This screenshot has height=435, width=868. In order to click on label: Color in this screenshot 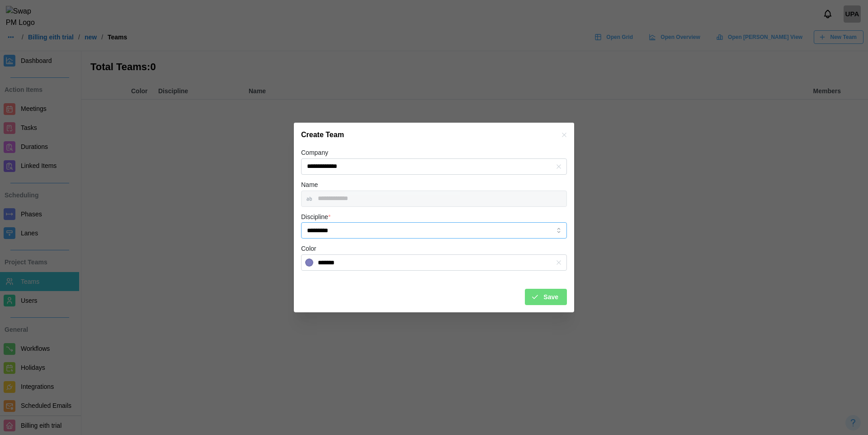, I will do `click(308, 249)`.